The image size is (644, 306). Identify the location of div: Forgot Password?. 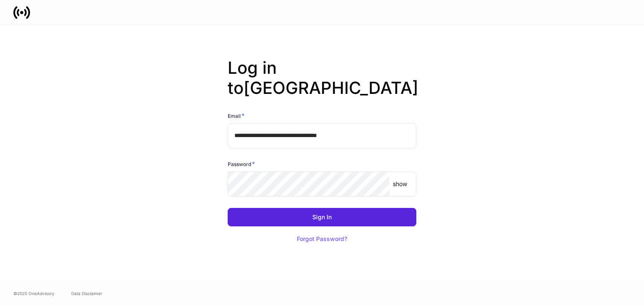
(322, 239).